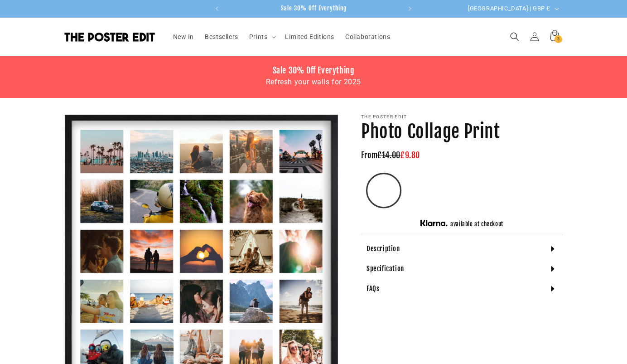 This screenshot has height=364, width=627. I want to click on a: Bestsellers, so click(222, 37).